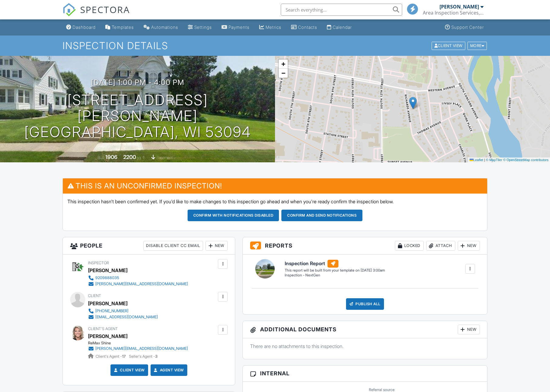 This screenshot has height=392, width=550. Describe the element at coordinates (124, 356) in the screenshot. I see `strong: 17` at that location.